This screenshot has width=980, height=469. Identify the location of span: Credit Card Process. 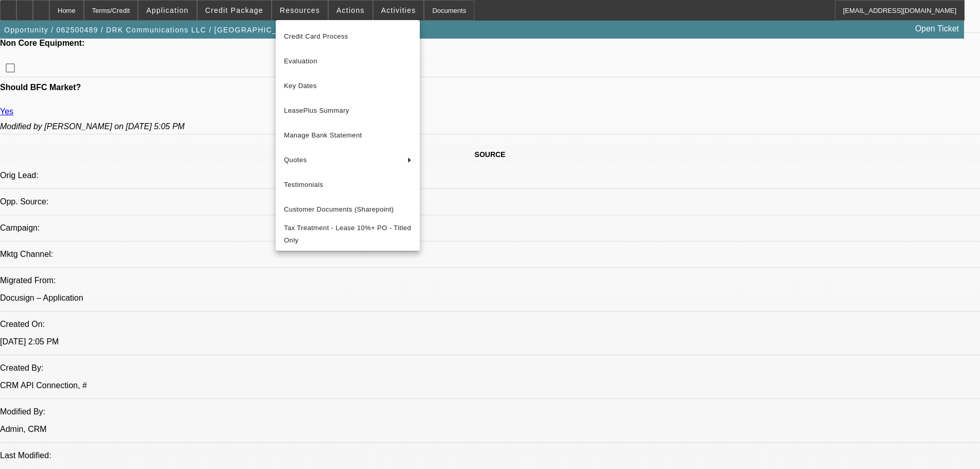
(348, 37).